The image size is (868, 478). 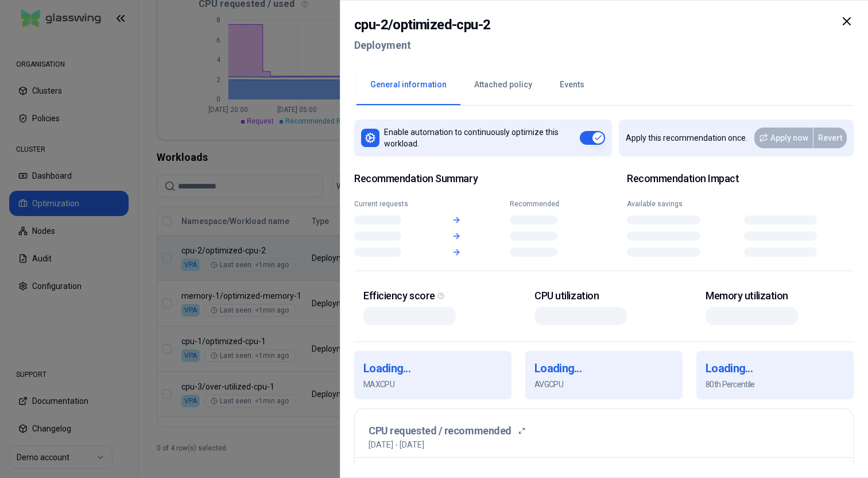 I want to click on button: General information, so click(x=409, y=85).